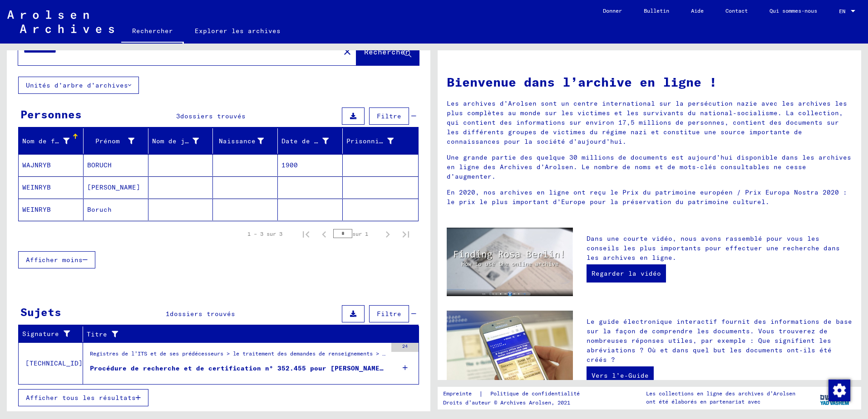 This screenshot has height=419, width=868. Describe the element at coordinates (60, 22) in the screenshot. I see `img: Arolsen_neg.svg` at that location.